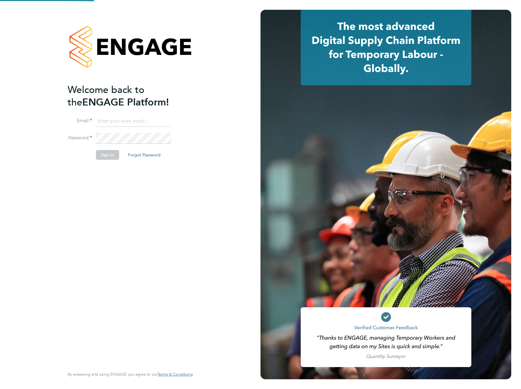 The image size is (521, 389). What do you see at coordinates (175, 374) in the screenshot?
I see `span: Terms & Conditions` at bounding box center [175, 374].